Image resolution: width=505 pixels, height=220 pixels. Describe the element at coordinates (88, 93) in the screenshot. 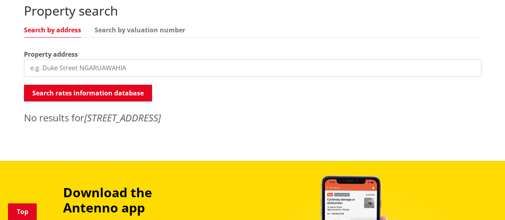

I see `button: Search rates information database` at that location.